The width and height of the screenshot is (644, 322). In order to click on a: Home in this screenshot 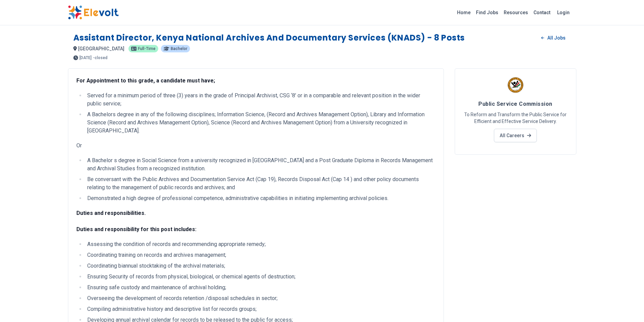, I will do `click(464, 13)`.